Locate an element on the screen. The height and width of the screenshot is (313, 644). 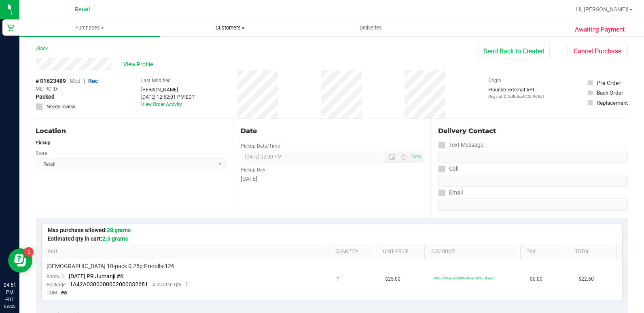
span: View Profile is located at coordinates (140, 64).